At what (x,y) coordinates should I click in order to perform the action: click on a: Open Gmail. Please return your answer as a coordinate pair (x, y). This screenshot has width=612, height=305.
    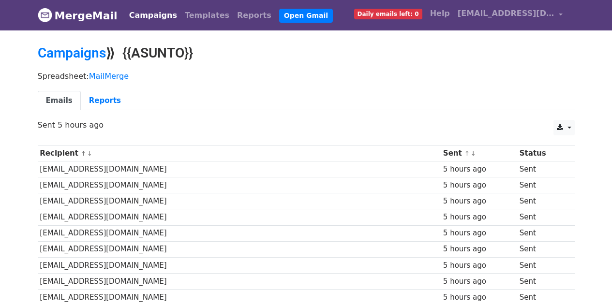
    Looking at the image, I should click on (306, 15).